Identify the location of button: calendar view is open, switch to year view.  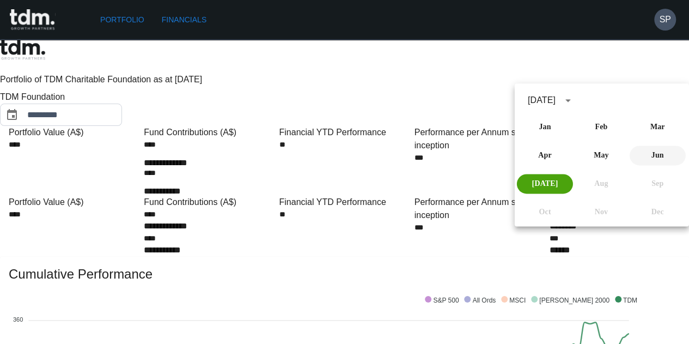
(568, 100).